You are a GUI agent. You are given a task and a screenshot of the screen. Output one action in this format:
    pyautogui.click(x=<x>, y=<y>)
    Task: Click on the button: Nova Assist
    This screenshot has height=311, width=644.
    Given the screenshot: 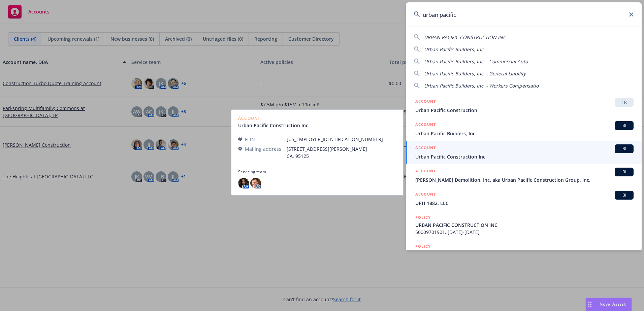 What is the action you would take?
    pyautogui.click(x=608, y=304)
    